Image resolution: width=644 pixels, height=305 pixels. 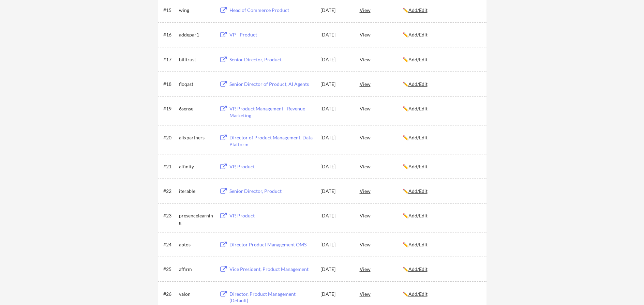 I want to click on div: addepar1, so click(x=196, y=35).